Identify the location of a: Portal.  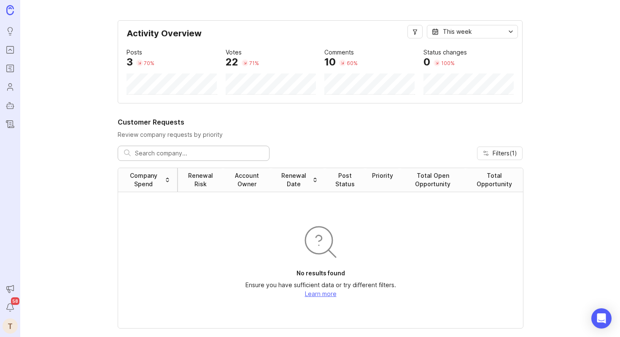
(10, 50).